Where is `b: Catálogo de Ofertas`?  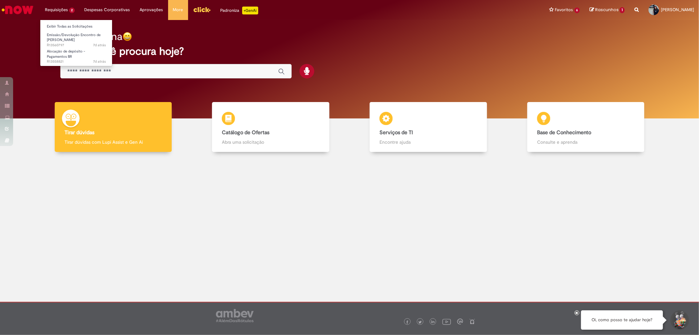
b: Catálogo de Ofertas is located at coordinates (245, 132).